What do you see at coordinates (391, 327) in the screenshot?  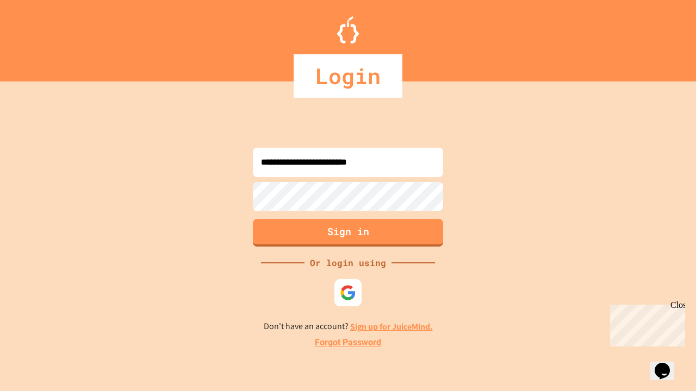 I see `a: Sign up for JuiceMind.` at bounding box center [391, 327].